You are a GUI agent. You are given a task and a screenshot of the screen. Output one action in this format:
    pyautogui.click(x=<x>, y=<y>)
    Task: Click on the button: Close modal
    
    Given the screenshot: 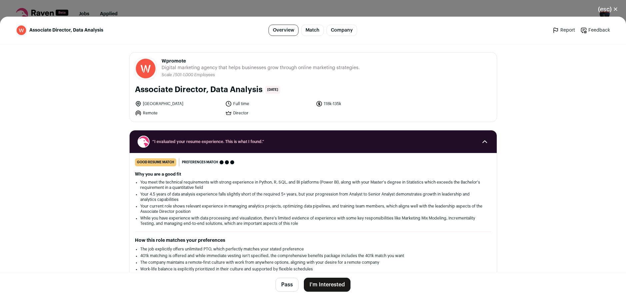 What is the action you would take?
    pyautogui.click(x=608, y=9)
    